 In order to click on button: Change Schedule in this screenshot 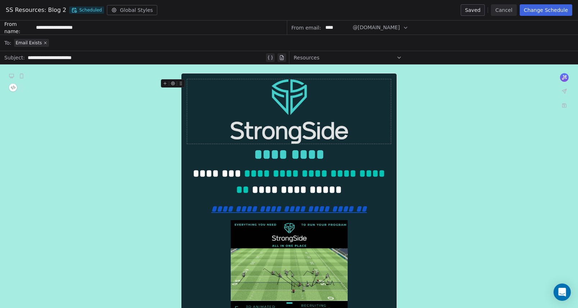, I will do `click(546, 10)`.